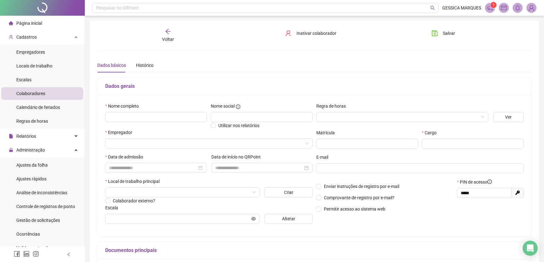  I want to click on span: Locais de trabalho, so click(34, 66).